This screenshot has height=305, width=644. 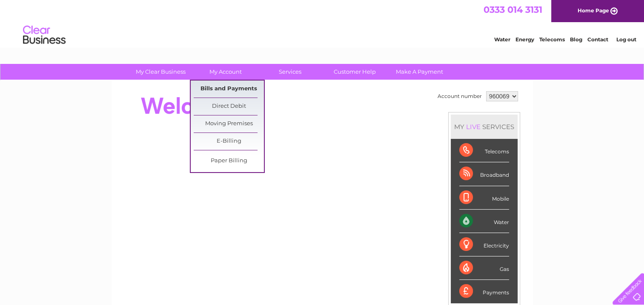 I want to click on a: Telecoms, so click(x=552, y=39).